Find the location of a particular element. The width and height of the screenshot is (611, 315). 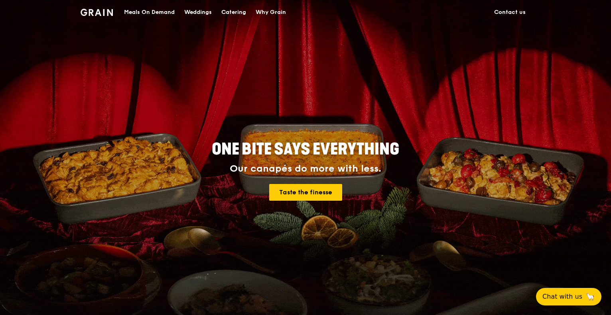

a: Taste the finesse is located at coordinates (306, 193).